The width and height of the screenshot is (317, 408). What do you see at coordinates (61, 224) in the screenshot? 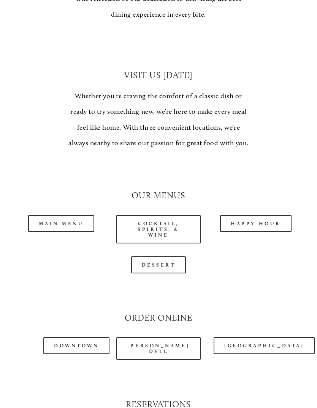
I see `a: Main Menu` at bounding box center [61, 224].